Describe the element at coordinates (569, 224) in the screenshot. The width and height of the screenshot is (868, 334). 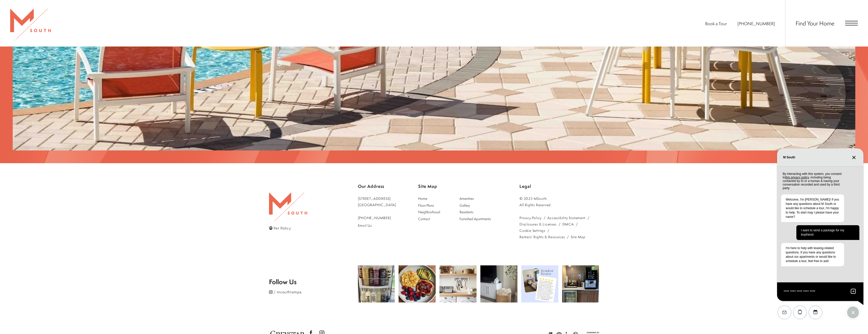
I see `a: Greystar DMCA policy` at that location.